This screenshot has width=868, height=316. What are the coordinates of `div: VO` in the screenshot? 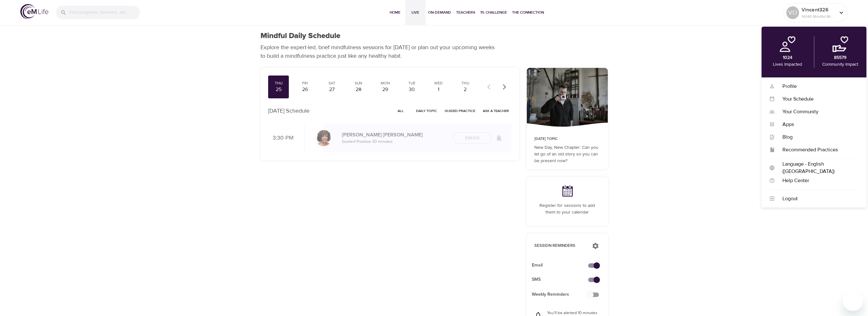 It's located at (792, 13).